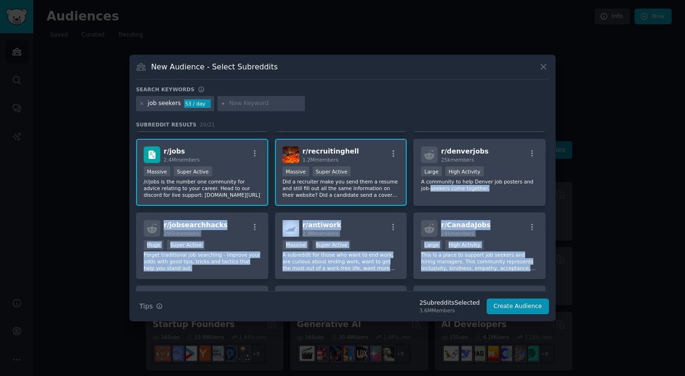  What do you see at coordinates (480, 262) in the screenshot?
I see `p: This is a place to support job seekers and hiring managers. This community represents inclusivity...` at bounding box center [480, 262].